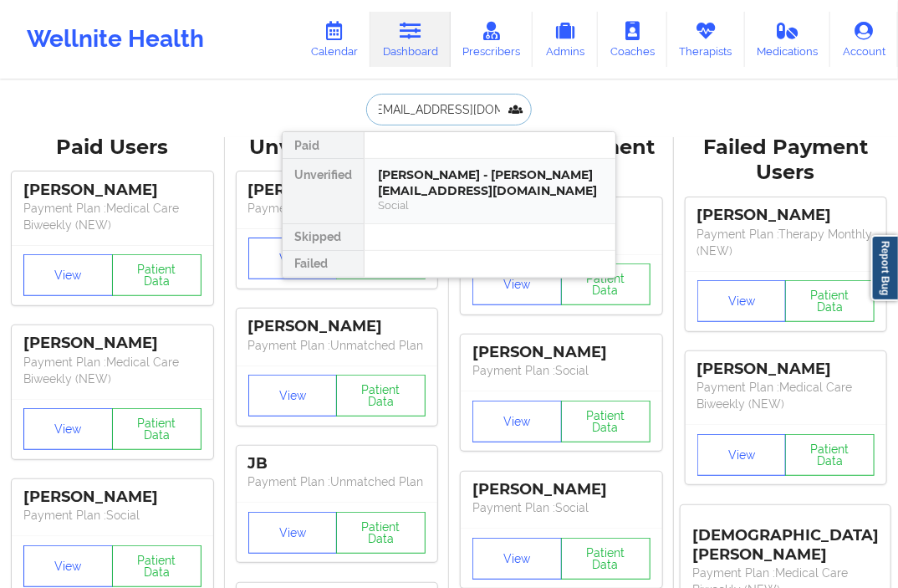  Describe the element at coordinates (410, 39) in the screenshot. I see `a: Dashboard` at that location.